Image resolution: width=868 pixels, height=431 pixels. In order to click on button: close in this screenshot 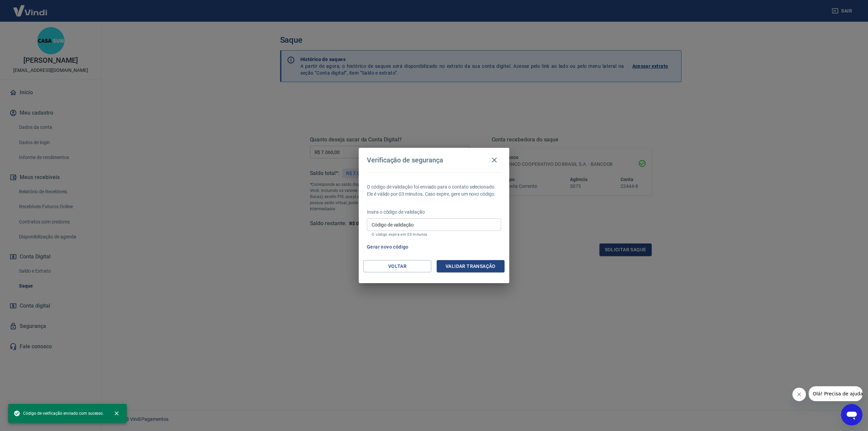, I will do `click(116, 413)`.